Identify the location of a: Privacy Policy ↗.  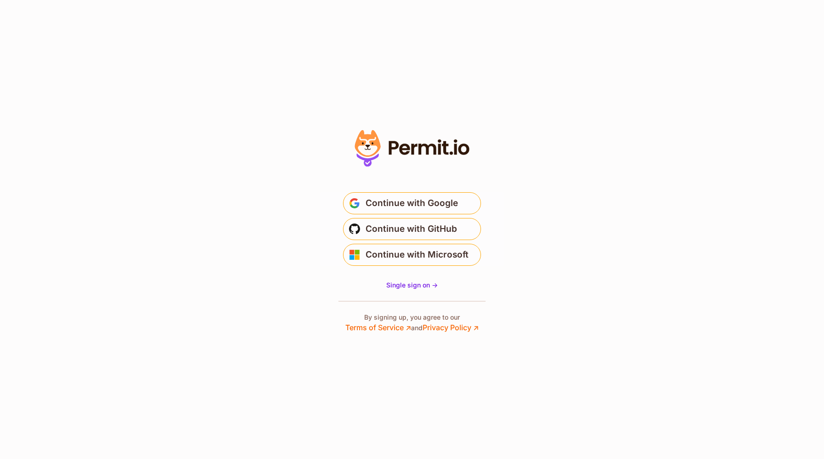
(451, 328).